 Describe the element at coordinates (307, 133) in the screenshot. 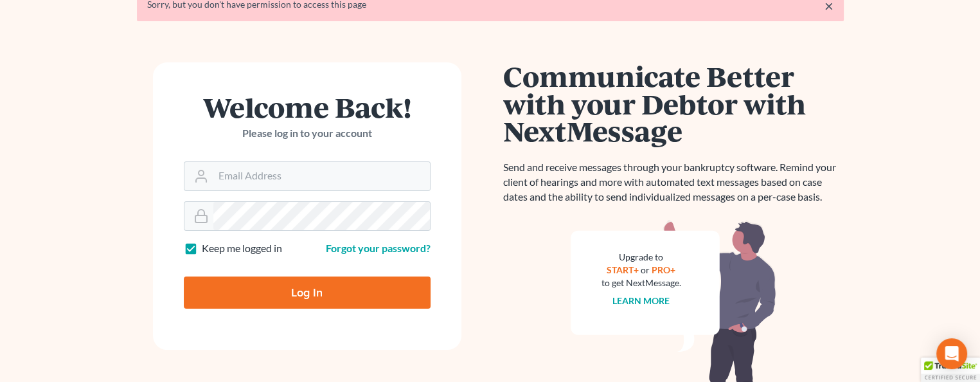

I see `p: Please log in to your account` at that location.